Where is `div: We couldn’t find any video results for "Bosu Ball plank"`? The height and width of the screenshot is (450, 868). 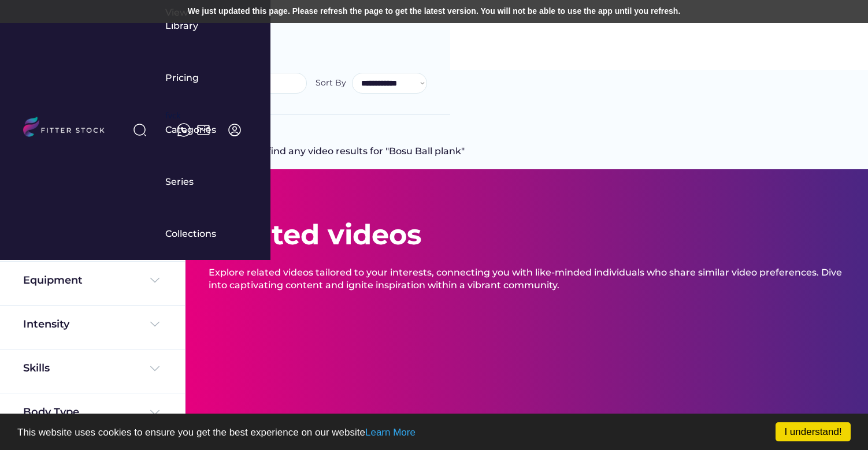 div: We couldn’t find any video results for "Bosu Ball plank" is located at coordinates (336, 157).